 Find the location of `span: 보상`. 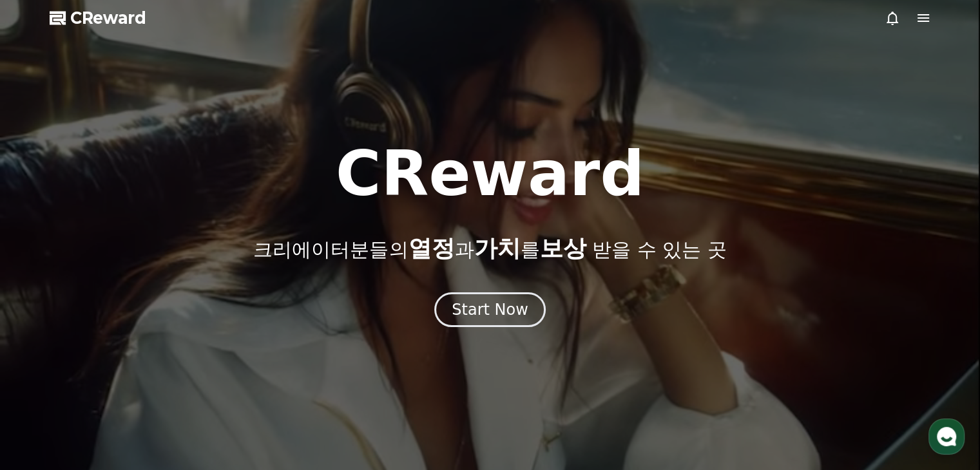

span: 보상 is located at coordinates (563, 248).